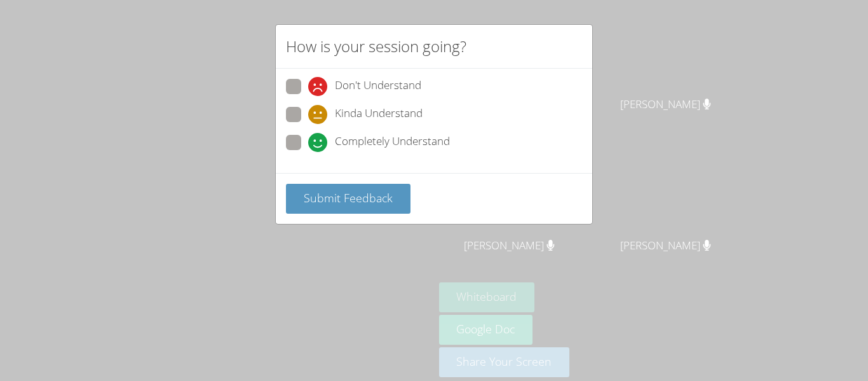 The height and width of the screenshot is (381, 868). I want to click on span: Completely Understand, so click(392, 142).